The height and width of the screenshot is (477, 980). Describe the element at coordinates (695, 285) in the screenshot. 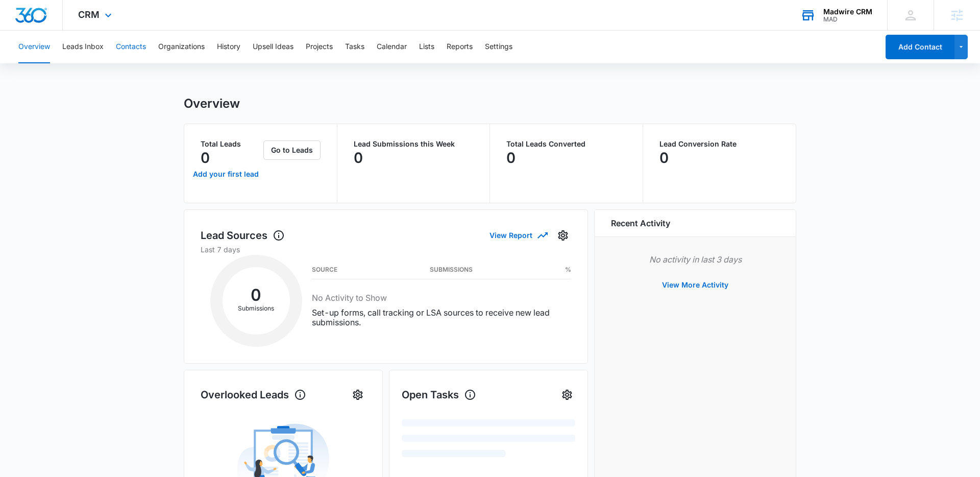

I see `button: View More Activity` at that location.